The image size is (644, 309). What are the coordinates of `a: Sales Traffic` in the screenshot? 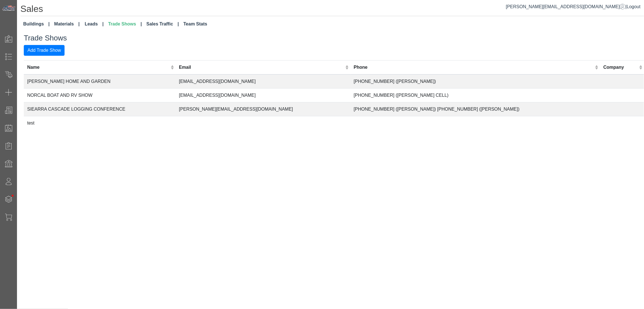 It's located at (162, 24).